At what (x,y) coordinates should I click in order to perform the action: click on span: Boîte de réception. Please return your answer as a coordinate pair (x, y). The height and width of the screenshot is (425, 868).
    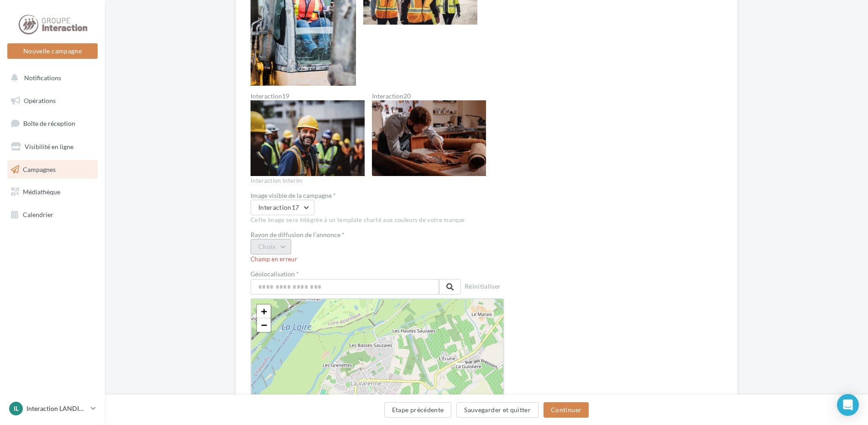
    Looking at the image, I should click on (49, 123).